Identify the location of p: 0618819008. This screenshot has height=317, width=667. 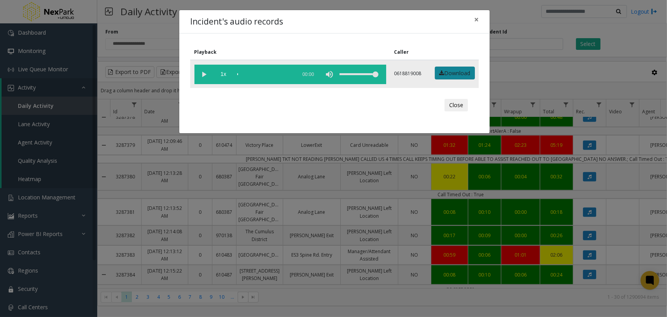
(409, 73).